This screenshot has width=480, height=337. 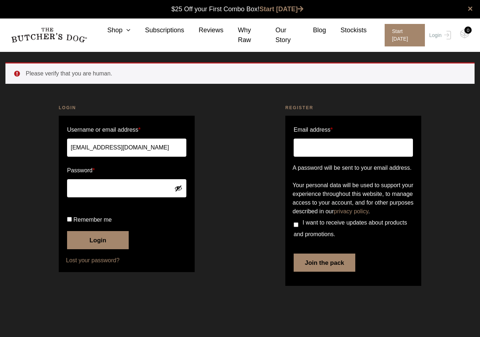 I want to click on label: Username or email address, so click(x=126, y=130).